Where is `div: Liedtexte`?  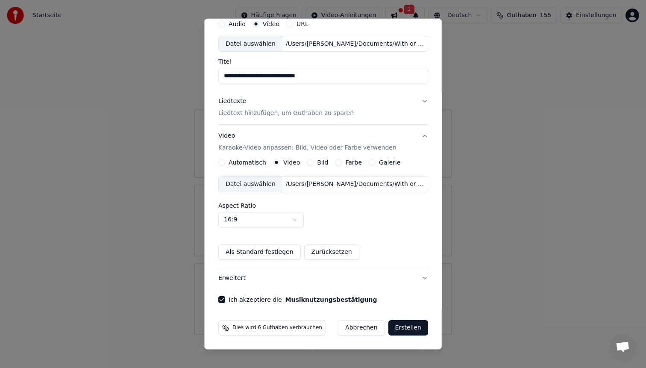 div: Liedtexte is located at coordinates (232, 101).